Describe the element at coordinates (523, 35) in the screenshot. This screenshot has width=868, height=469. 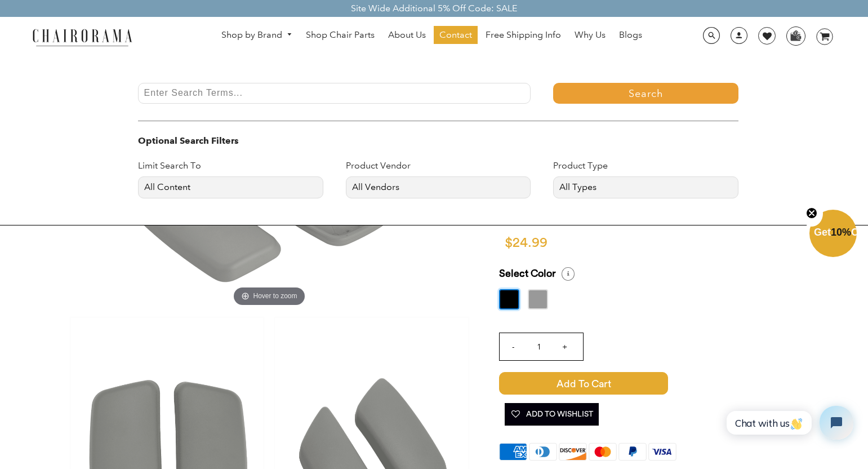
I see `span: Free Shipping Info` at that location.